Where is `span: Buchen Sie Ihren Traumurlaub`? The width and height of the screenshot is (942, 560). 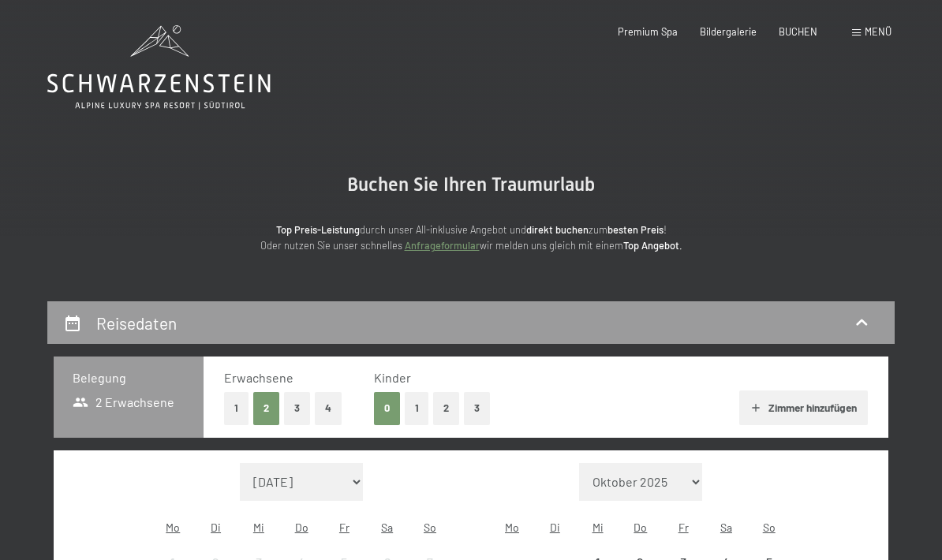
span: Buchen Sie Ihren Traumurlaub is located at coordinates (471, 185).